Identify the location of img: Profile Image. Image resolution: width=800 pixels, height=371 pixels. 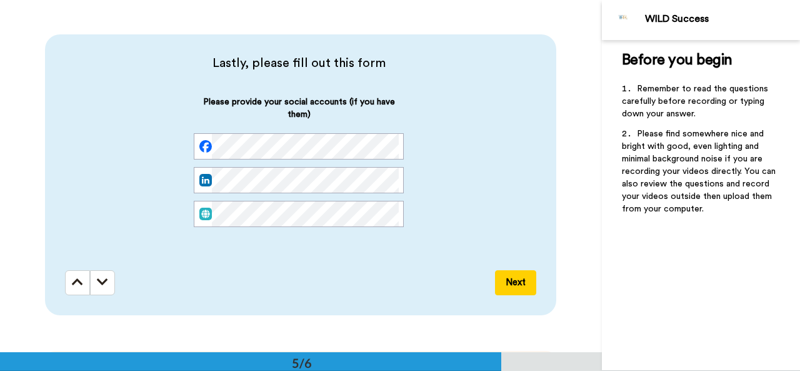
(624, 20).